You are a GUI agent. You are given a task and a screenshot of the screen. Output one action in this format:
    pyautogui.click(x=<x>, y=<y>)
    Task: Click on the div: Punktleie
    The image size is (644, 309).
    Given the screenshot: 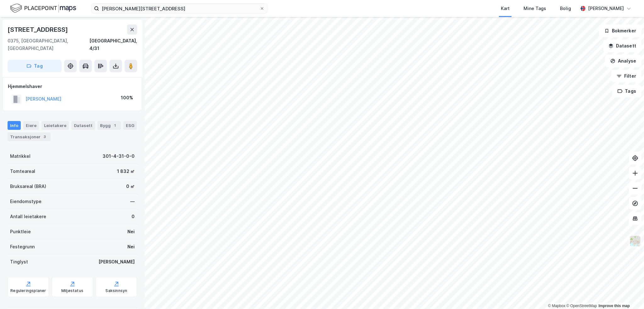 What is the action you would take?
    pyautogui.click(x=21, y=232)
    